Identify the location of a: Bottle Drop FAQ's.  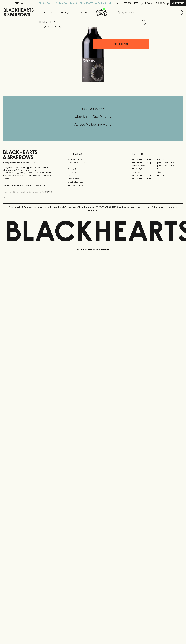
(93, 160).